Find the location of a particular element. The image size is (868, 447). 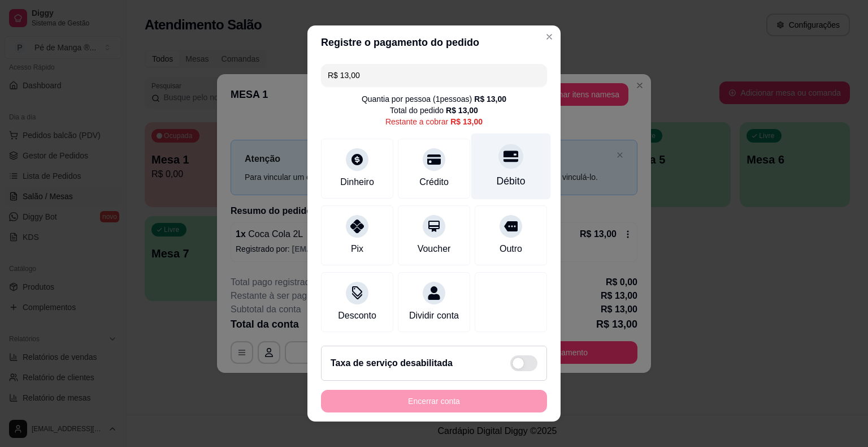

div: Débito is located at coordinates (511, 181).